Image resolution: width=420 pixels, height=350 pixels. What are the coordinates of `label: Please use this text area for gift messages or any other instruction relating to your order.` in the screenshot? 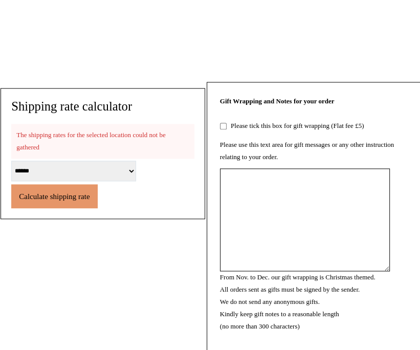 It's located at (307, 150).